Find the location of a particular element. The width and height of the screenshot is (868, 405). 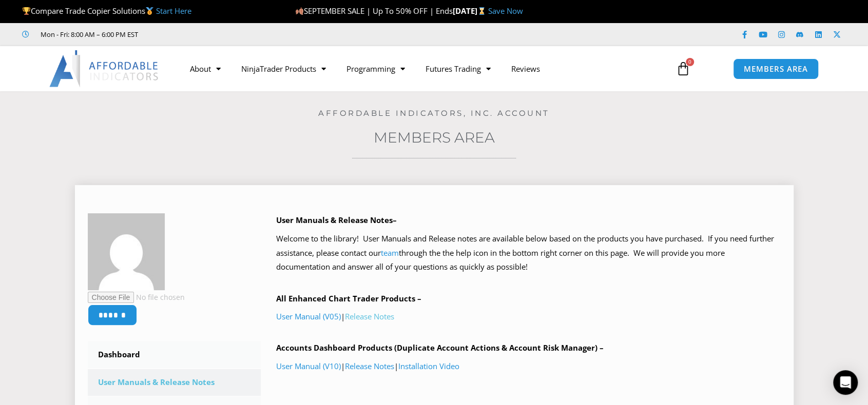

span: SEPTEMBER SALE | Up To 50% OFF | Ends is located at coordinates (373, 11).